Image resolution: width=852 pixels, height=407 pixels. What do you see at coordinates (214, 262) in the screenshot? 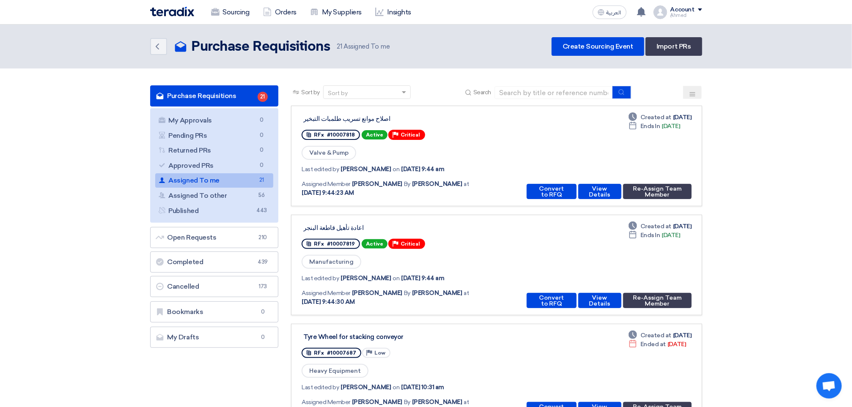
I see `a: Completed439` at bounding box center [214, 262].